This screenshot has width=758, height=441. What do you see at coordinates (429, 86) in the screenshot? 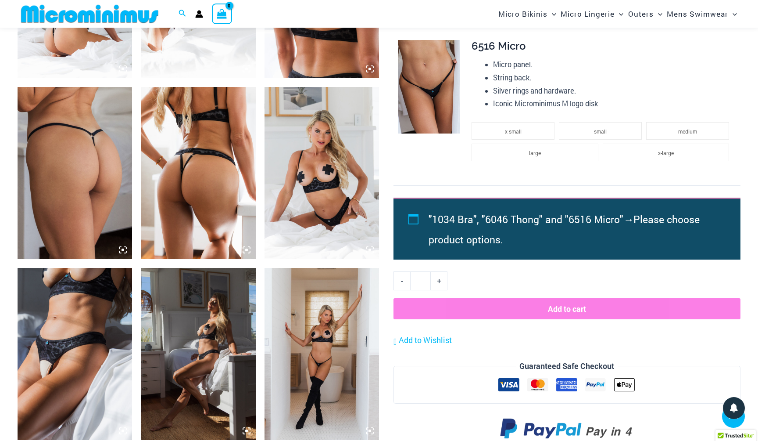
I see `a: Nights Fall Silver Leopard 6516 Micro` at bounding box center [429, 86].